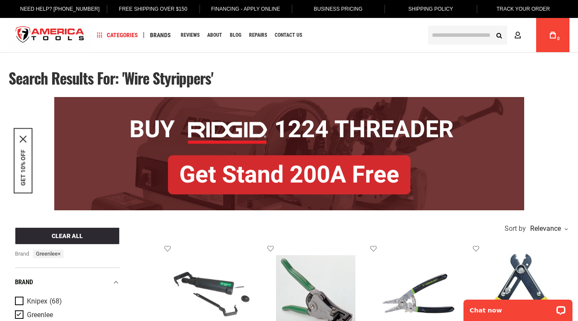 The image size is (578, 321). I want to click on span: Blog, so click(236, 35).